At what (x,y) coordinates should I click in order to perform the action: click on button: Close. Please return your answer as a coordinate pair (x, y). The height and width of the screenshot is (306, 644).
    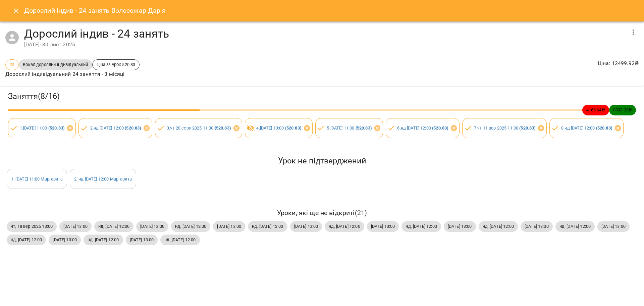
    Looking at the image, I should click on (16, 11).